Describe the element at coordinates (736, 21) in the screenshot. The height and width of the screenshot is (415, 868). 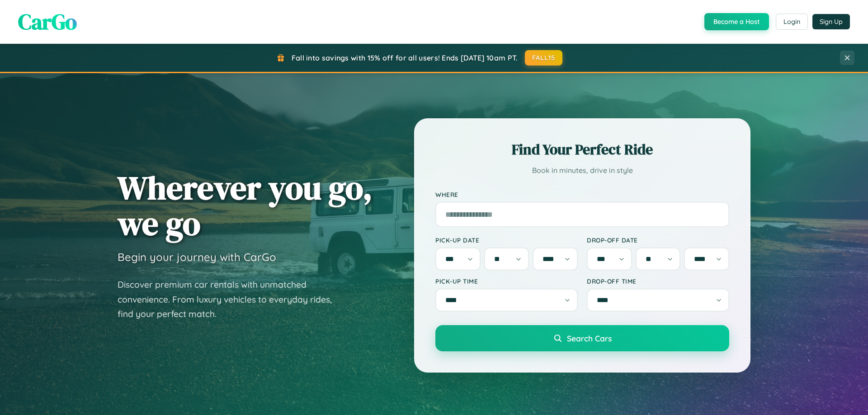
I see `button: Become a Host` at that location.